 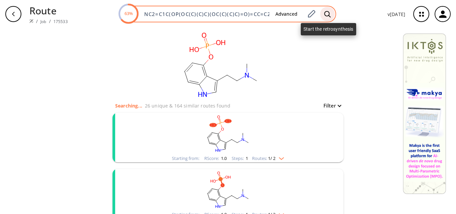 What do you see at coordinates (60, 21) in the screenshot?
I see `a: 175533` at bounding box center [60, 21].